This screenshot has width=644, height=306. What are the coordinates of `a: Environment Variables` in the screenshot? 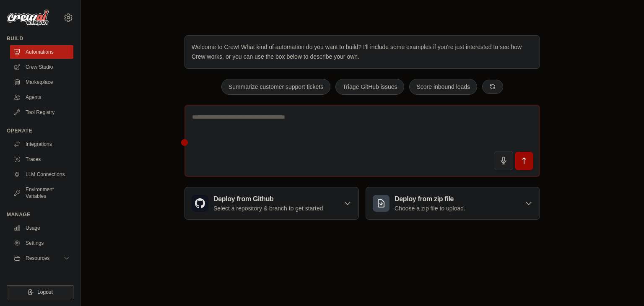 It's located at (42, 193).